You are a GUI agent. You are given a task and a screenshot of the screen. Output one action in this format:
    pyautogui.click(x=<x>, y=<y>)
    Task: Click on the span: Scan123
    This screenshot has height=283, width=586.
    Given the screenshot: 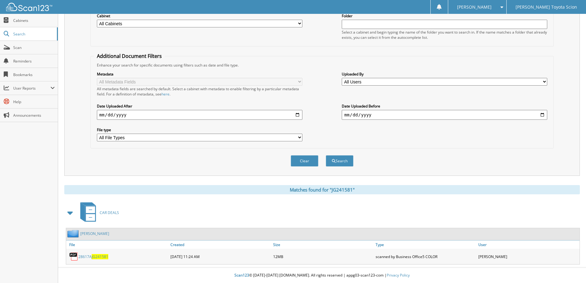 What is the action you would take?
    pyautogui.click(x=242, y=275)
    